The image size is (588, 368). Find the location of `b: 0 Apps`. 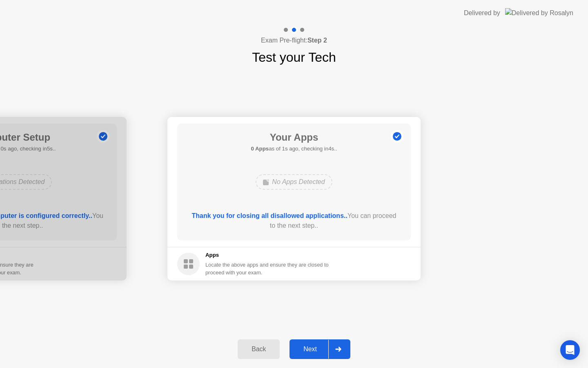

b: 0 Apps is located at coordinates (260, 149).